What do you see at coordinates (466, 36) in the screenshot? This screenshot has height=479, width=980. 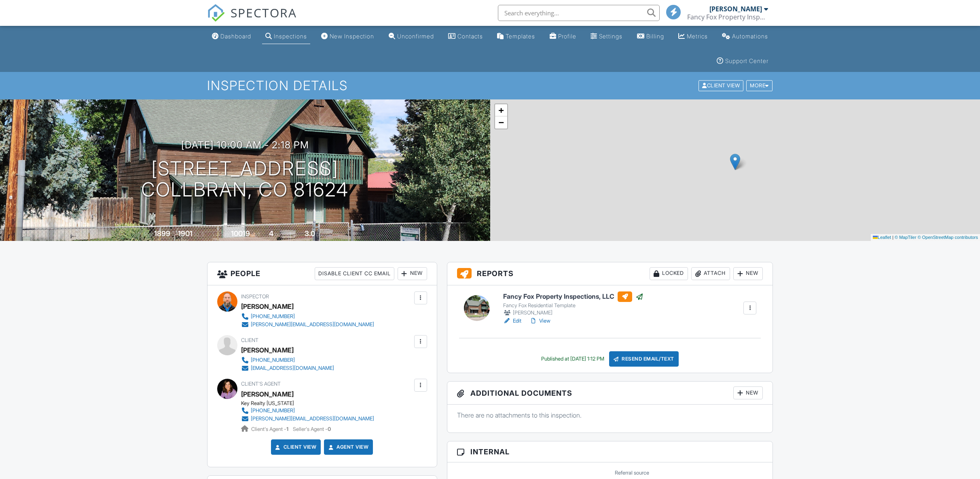 I see `a: Contacts` at bounding box center [466, 36].